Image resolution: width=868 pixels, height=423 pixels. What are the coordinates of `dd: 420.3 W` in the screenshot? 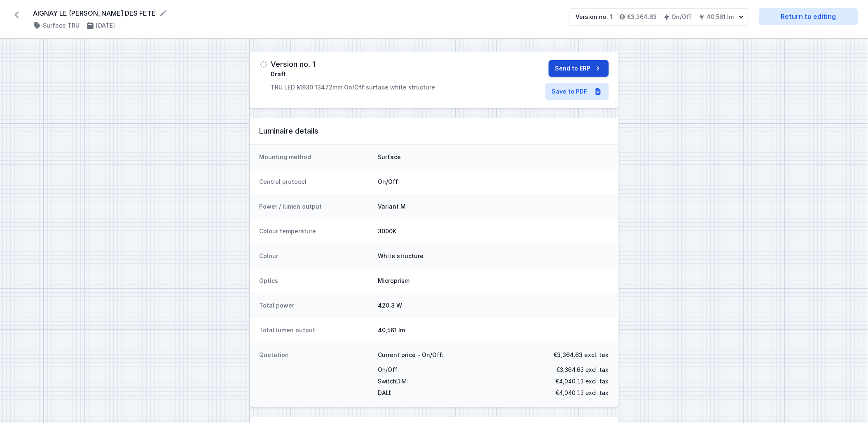 It's located at (493, 305).